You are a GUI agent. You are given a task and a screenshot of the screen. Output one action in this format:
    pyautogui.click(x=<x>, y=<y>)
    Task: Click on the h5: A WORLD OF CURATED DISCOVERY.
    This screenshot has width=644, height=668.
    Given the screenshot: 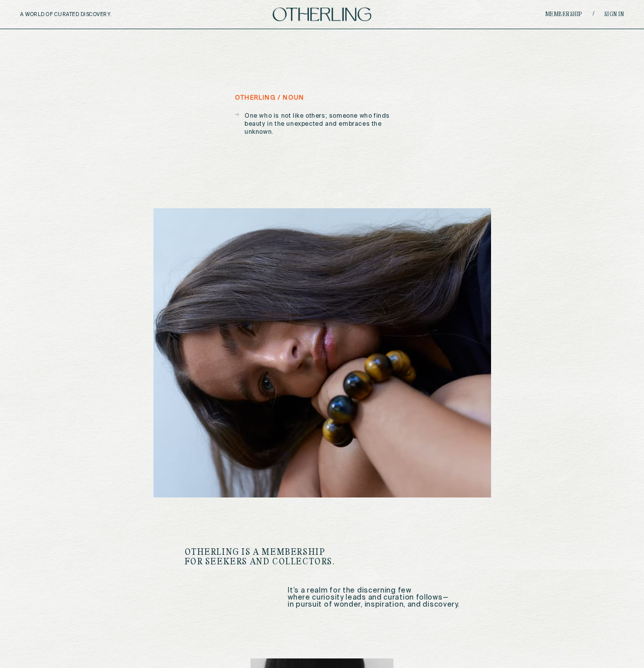 What is the action you would take?
    pyautogui.click(x=88, y=14)
    